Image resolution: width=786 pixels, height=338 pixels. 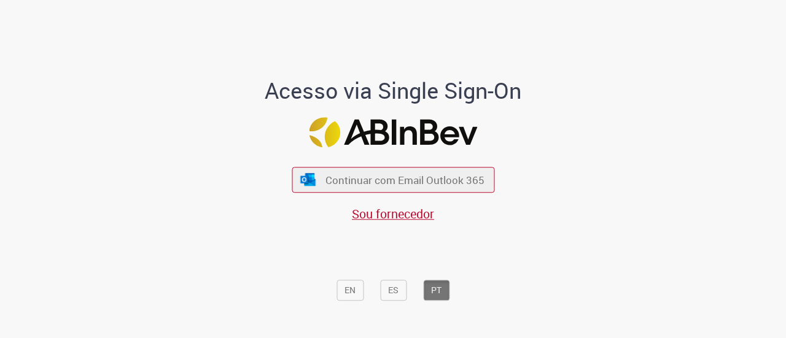 What do you see at coordinates (393, 214) in the screenshot?
I see `a: Sou fornecedor` at bounding box center [393, 214].